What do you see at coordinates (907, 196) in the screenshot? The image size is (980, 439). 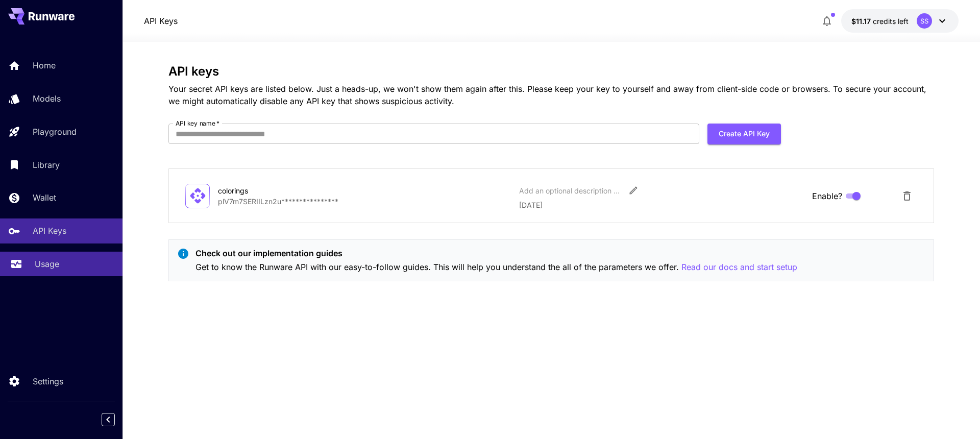 I see `button: Delete API Key` at bounding box center [907, 196].